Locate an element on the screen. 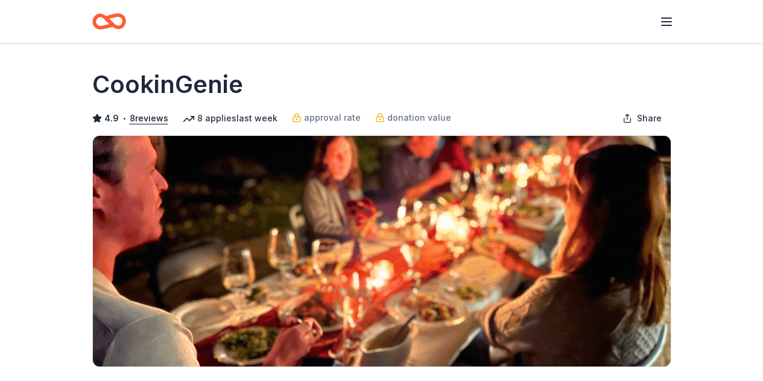 Image resolution: width=763 pixels, height=381 pixels. span: Share is located at coordinates (649, 118).